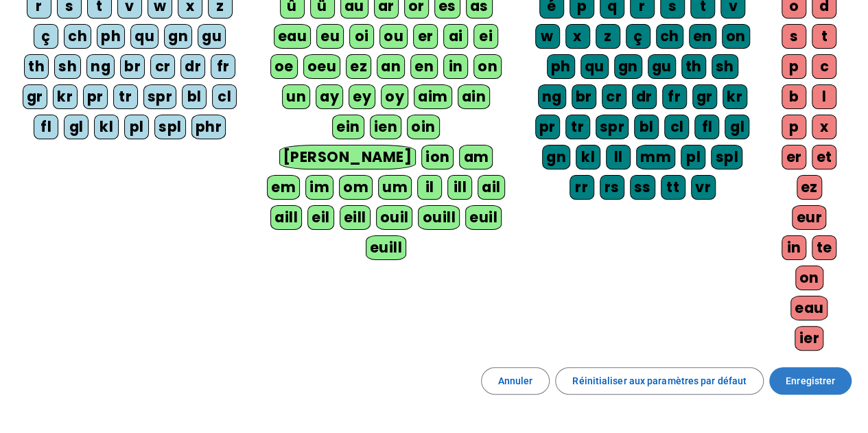 The image size is (868, 433). Describe the element at coordinates (292, 36) in the screenshot. I see `div: eau` at that location.